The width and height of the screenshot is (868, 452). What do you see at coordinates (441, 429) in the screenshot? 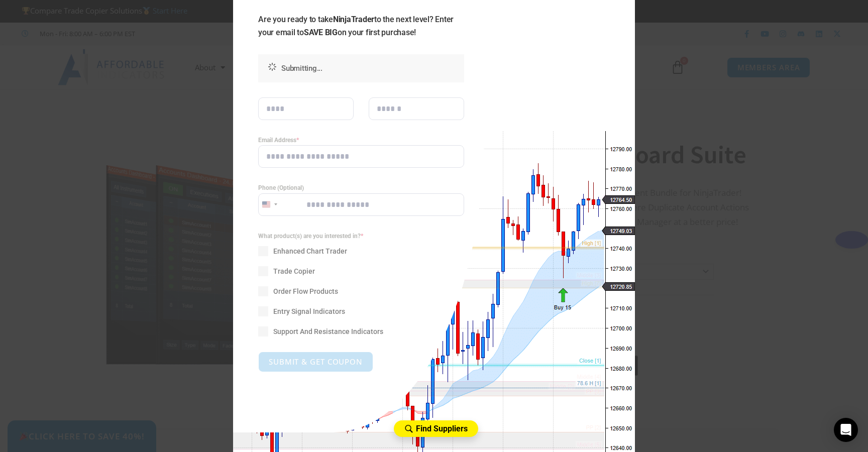
I see `span: Find Suppliers` at bounding box center [441, 429].